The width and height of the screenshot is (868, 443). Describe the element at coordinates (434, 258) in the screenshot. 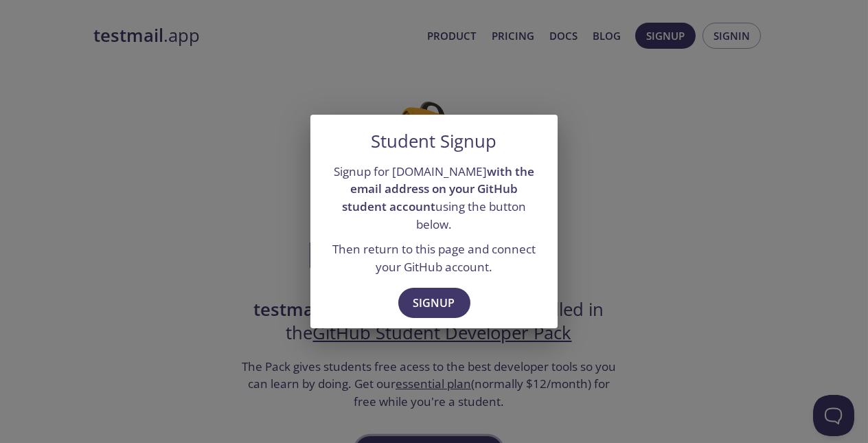

I see `p: Then return to this page and connect your GitHub account.` at that location.